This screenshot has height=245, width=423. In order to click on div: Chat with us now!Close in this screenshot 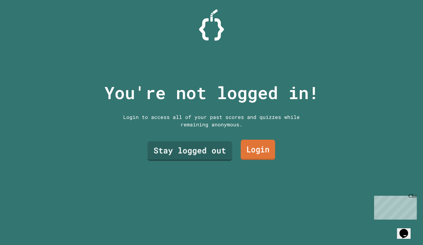, I will do `click(23, 21)`.